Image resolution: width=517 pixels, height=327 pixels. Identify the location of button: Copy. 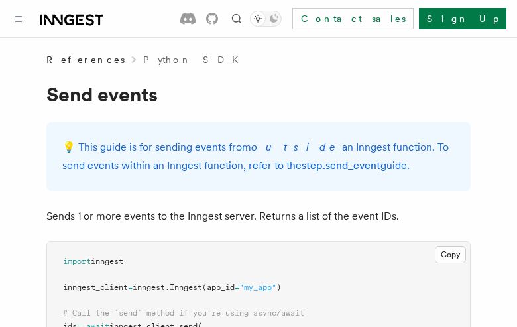
(450, 255).